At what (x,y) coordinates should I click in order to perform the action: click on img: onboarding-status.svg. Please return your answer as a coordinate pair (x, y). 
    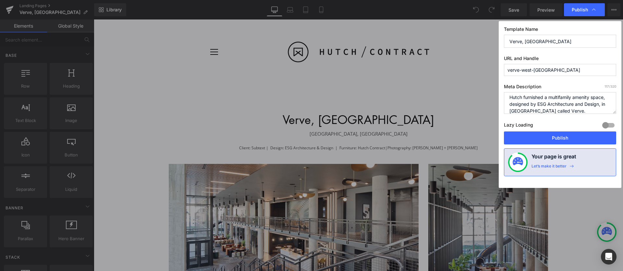
    Looking at the image, I should click on (518, 162).